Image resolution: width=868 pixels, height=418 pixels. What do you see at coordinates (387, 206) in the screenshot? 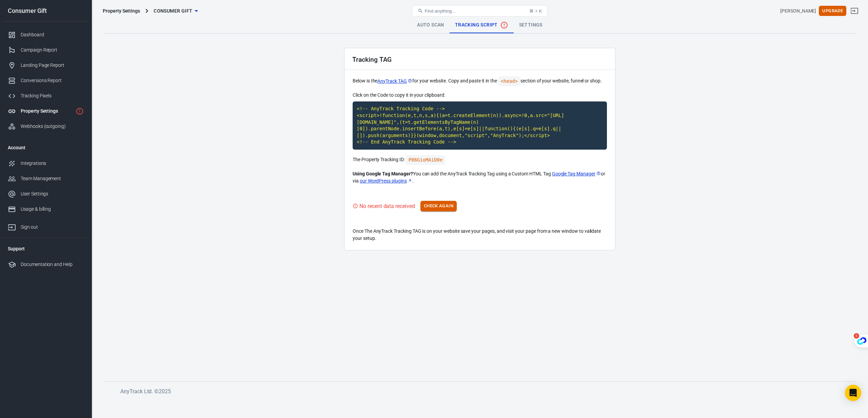
I see `div: No recent data received` at bounding box center [387, 206].